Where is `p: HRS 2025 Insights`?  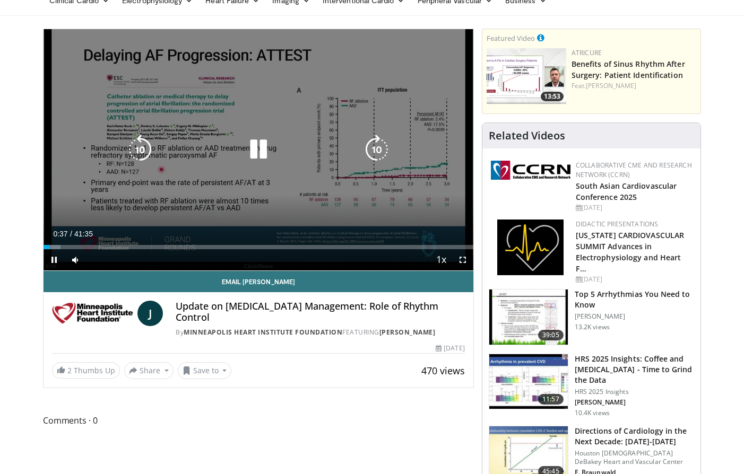
p: HRS 2025 Insights is located at coordinates (634, 392).